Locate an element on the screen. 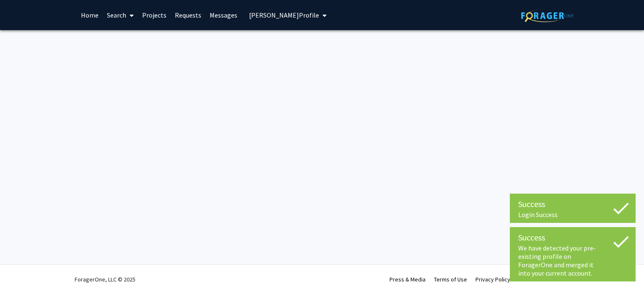  div: We have detected your pre-existing profile on ForagerOne and merged it into your current account. is located at coordinates (572, 261).